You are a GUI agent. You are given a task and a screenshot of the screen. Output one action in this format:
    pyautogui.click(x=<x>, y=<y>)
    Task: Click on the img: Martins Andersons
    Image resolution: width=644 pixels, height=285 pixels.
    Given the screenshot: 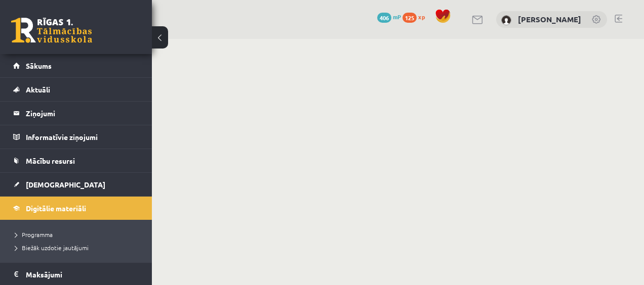 What is the action you would take?
    pyautogui.click(x=506, y=20)
    